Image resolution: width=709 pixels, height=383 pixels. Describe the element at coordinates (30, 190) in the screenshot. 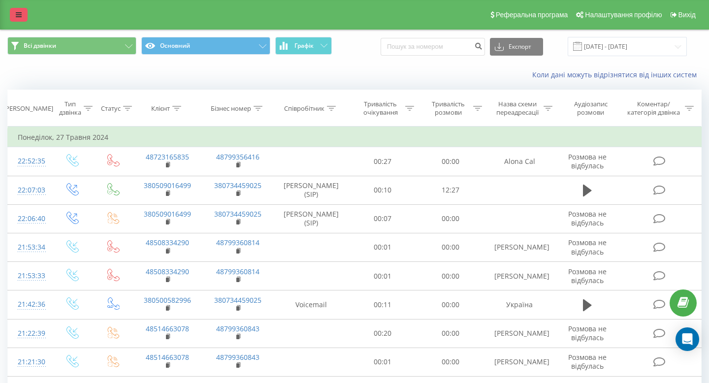

I see `div: 22:07:03` at that location.